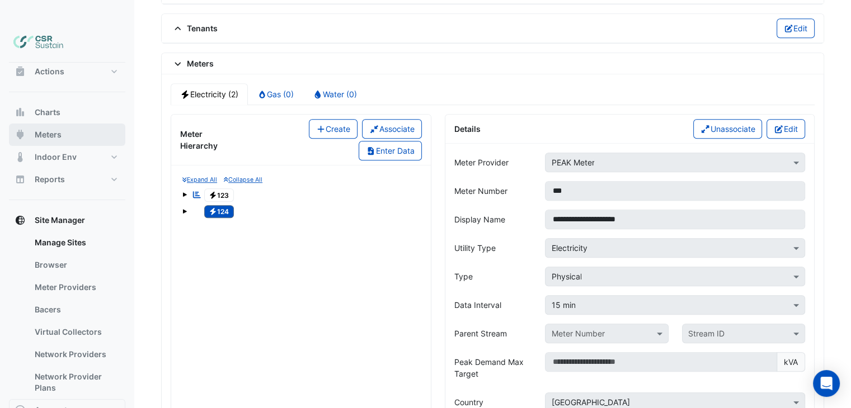  Describe the element at coordinates (55, 157) in the screenshot. I see `span: Indoor Env` at that location.